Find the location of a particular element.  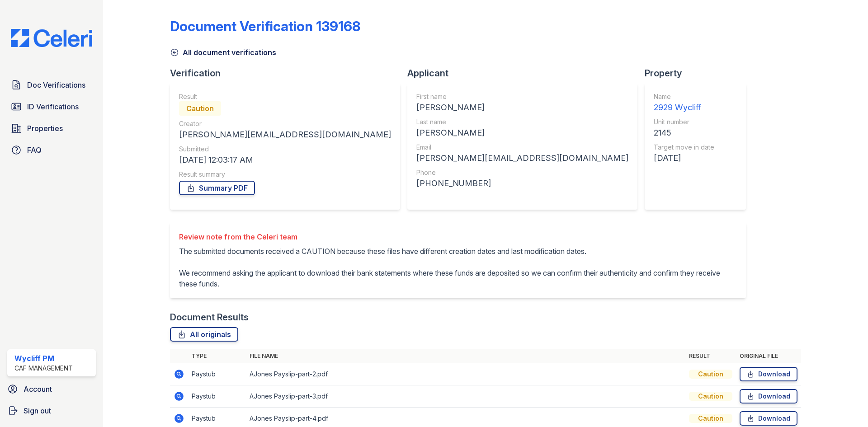

div: Verification is located at coordinates (289, 73).